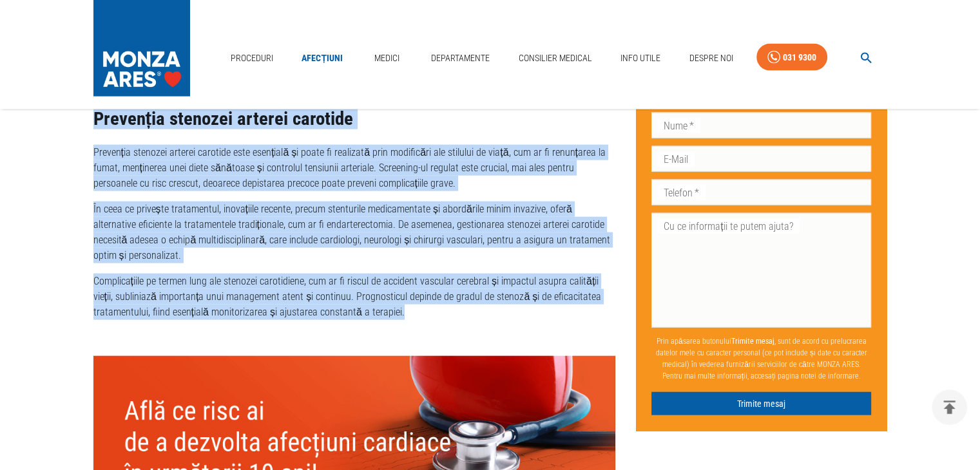  I want to click on a: Afecțiuni, so click(322, 58).